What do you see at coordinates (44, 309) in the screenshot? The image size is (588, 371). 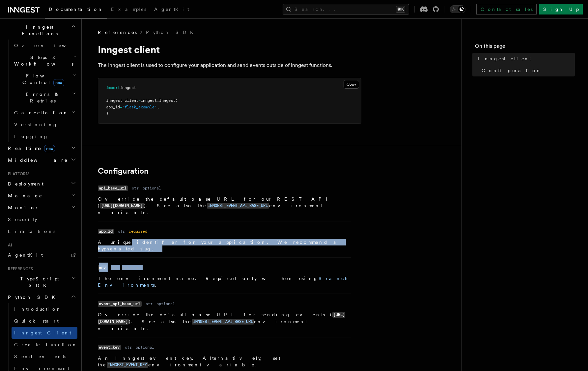 I see `a: Introduction` at bounding box center [44, 309].